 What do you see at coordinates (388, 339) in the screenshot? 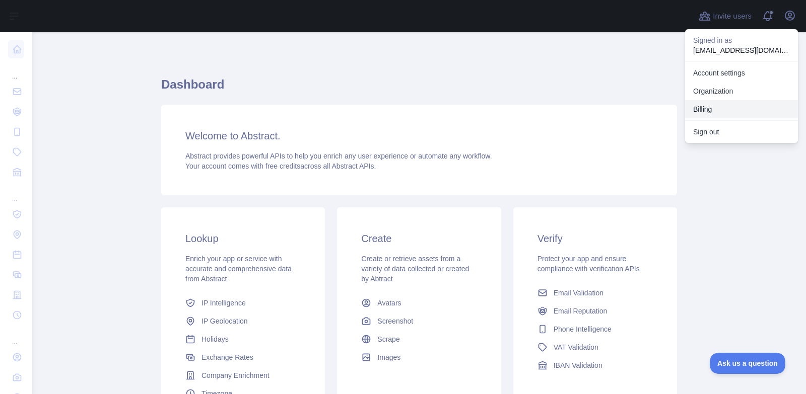
I see `span: Scrape` at bounding box center [388, 339].